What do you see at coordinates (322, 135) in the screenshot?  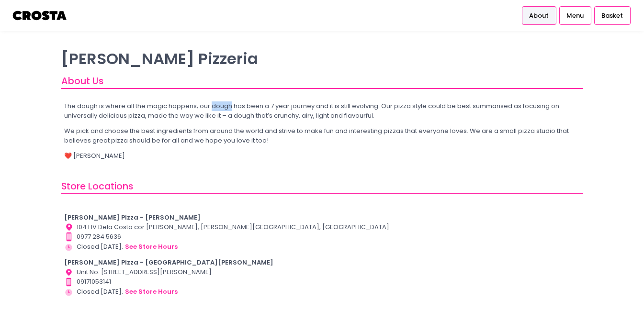 I see `p: We pick and choose the best ingredients from around the world and strive to make fun and interest...` at bounding box center [322, 135].